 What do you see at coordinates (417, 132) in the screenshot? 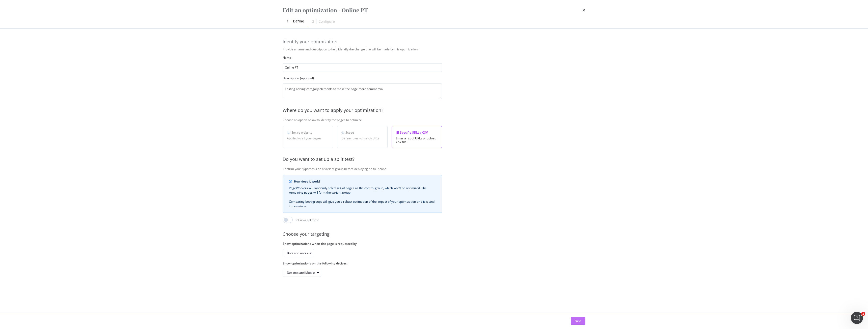
I see `div: Specific URLs / CSV` at bounding box center [417, 132].